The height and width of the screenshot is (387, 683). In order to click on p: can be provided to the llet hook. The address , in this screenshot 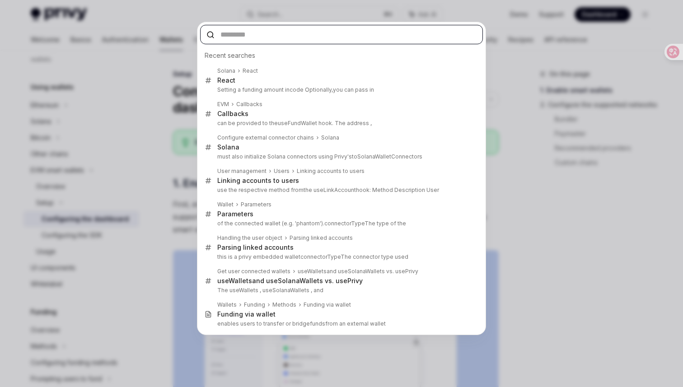, I will do `click(340, 123)`.